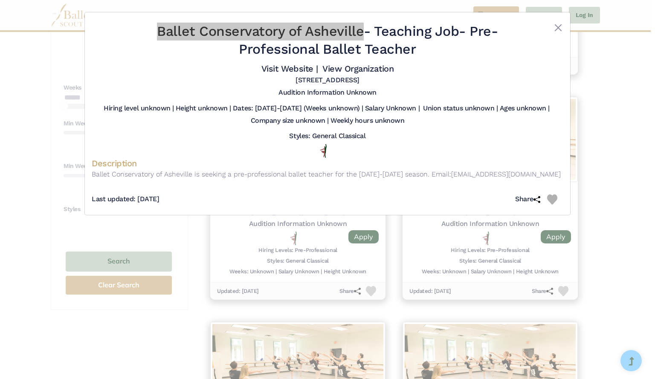  I want to click on span: Teaching Job, so click(416, 31).